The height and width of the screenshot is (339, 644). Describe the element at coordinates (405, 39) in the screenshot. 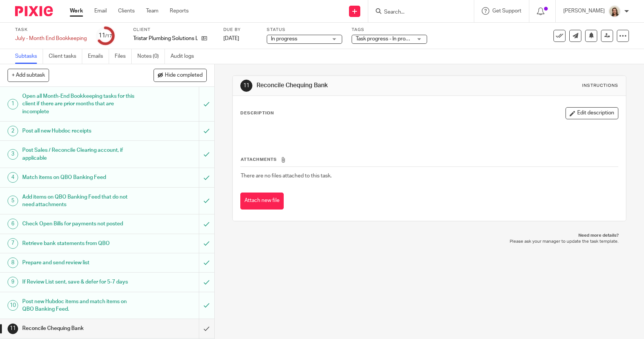

I see `span: Task progress - In progress (With Lead) + 3` at that location.